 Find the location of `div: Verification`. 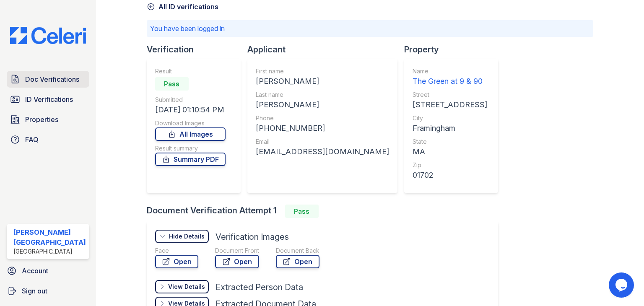

div: Verification is located at coordinates (197, 50).